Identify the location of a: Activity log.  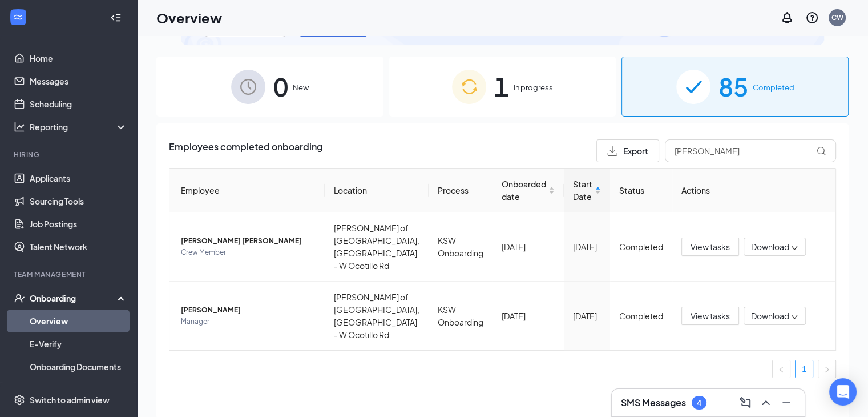
(78, 389).